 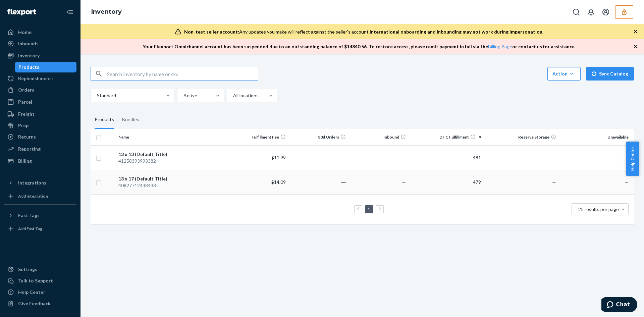 What do you see at coordinates (28, 43) in the screenshot?
I see `div: Inbounds` at bounding box center [28, 43].